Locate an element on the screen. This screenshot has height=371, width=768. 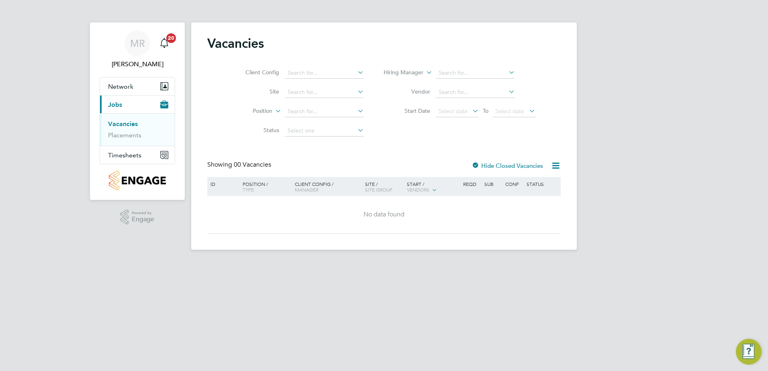
label: Position is located at coordinates (249, 111).